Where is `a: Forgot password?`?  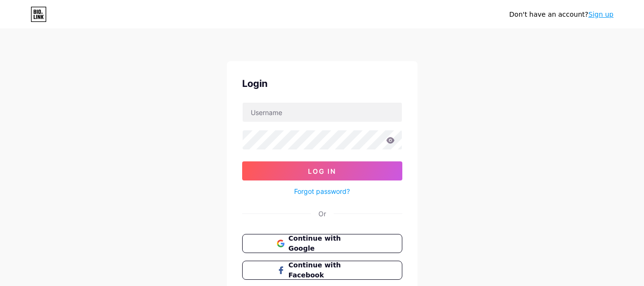
a: Forgot password? is located at coordinates (322, 191).